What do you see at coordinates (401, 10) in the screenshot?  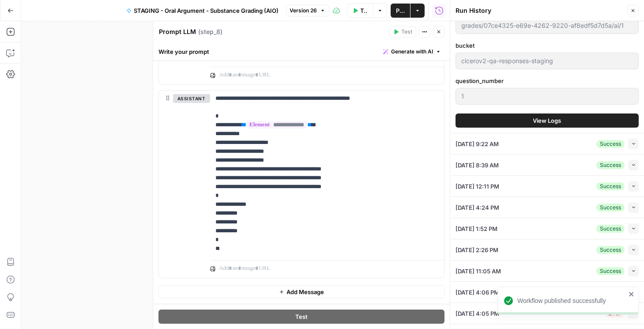 I see `button: Publish` at bounding box center [401, 10].